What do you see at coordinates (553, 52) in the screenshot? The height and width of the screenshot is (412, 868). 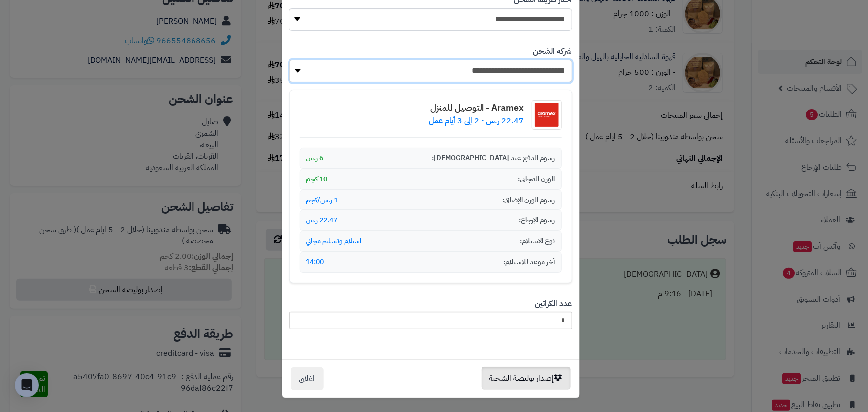 I see `label: شركه الشحن` at bounding box center [553, 52].